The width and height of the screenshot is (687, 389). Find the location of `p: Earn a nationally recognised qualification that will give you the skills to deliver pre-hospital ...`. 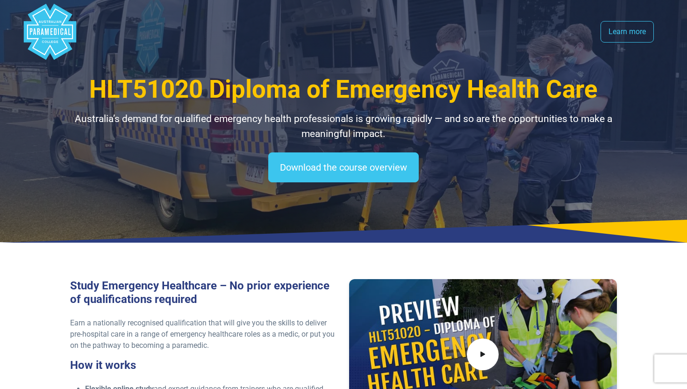

p: Earn a nationally recognised qualification that will give you the skills to deliver pre-hospital ... is located at coordinates (204, 334).